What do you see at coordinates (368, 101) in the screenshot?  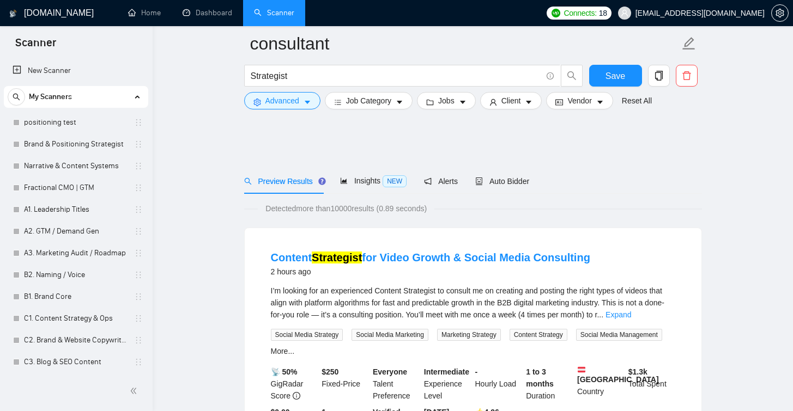 I see `span: Job Category` at bounding box center [368, 101].